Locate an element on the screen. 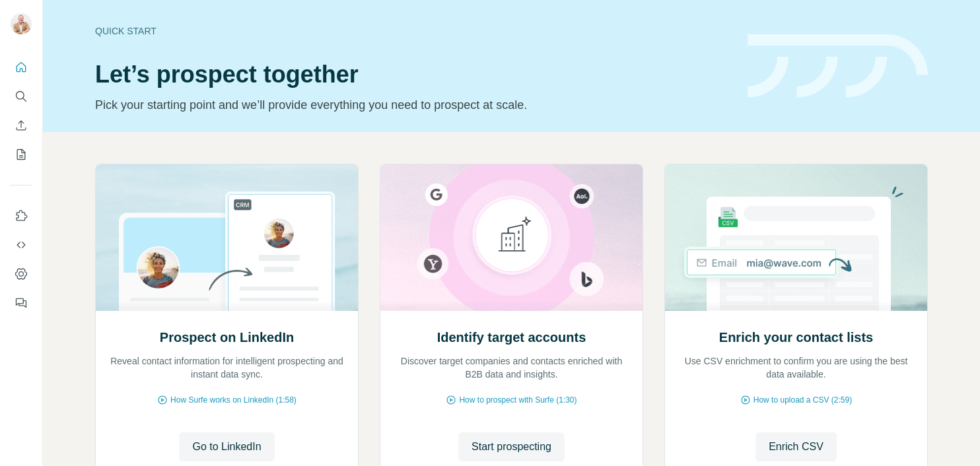 This screenshot has height=466, width=980. button: Use Surfe on LinkedIn is located at coordinates (21, 216).